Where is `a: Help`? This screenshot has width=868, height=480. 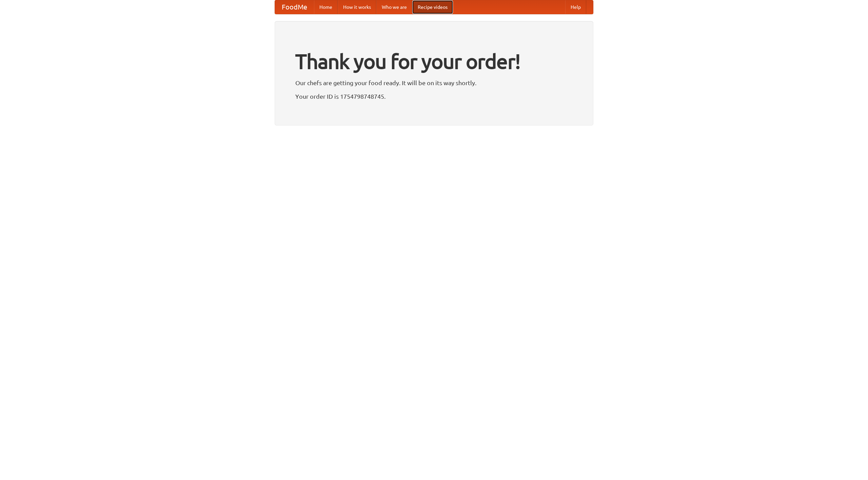
a: Help is located at coordinates (576, 7).